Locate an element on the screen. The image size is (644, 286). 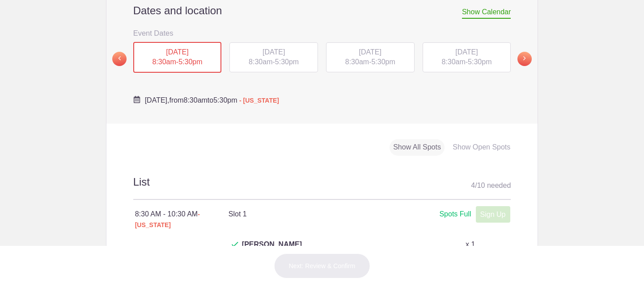
p: x 1 is located at coordinates (470, 245).